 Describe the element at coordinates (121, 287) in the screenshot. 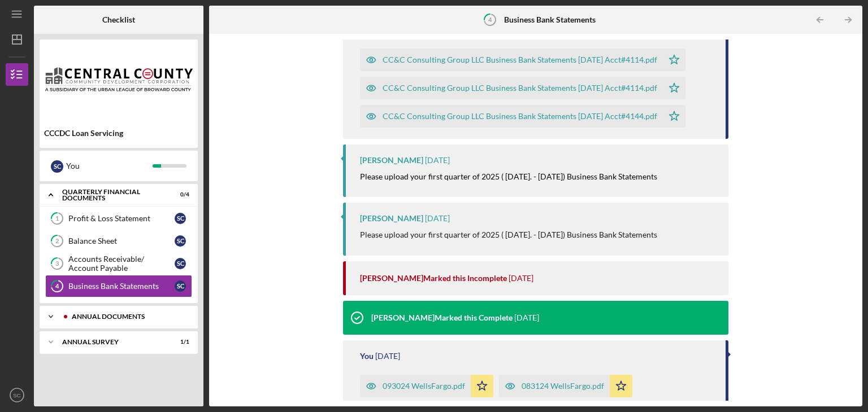

I see `div: Business Bank Statements` at that location.